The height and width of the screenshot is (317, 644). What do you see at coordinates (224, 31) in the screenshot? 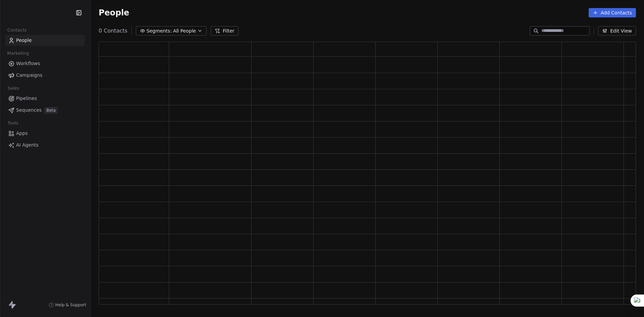
I see `button: Filter` at bounding box center [224, 31].